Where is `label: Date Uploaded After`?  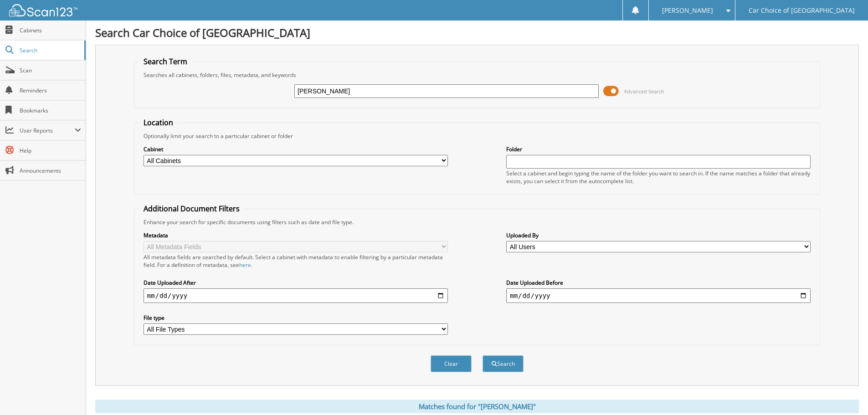 label: Date Uploaded After is located at coordinates (296, 283).